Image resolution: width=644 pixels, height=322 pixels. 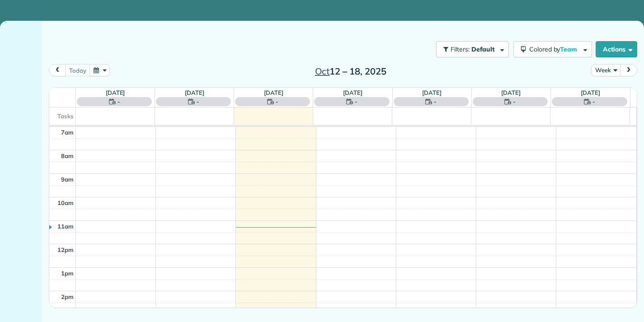 I want to click on button: today, so click(x=78, y=70).